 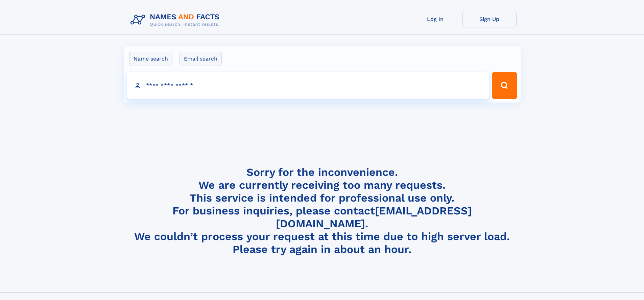 I want to click on img: Logo Names and Facts, so click(x=177, y=20).